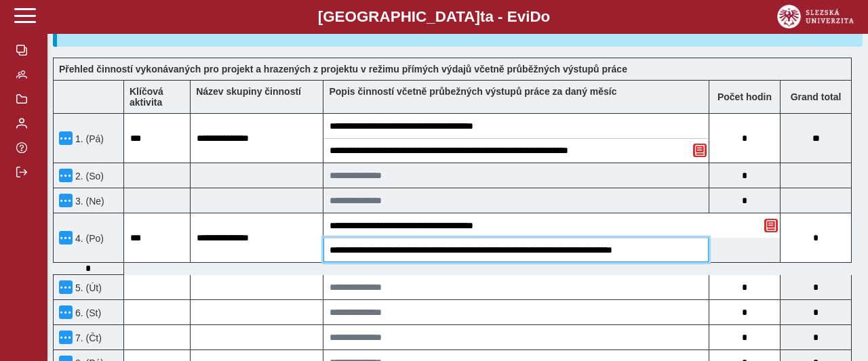  Describe the element at coordinates (86, 288) in the screenshot. I see `span: 5. (Út)` at that location.